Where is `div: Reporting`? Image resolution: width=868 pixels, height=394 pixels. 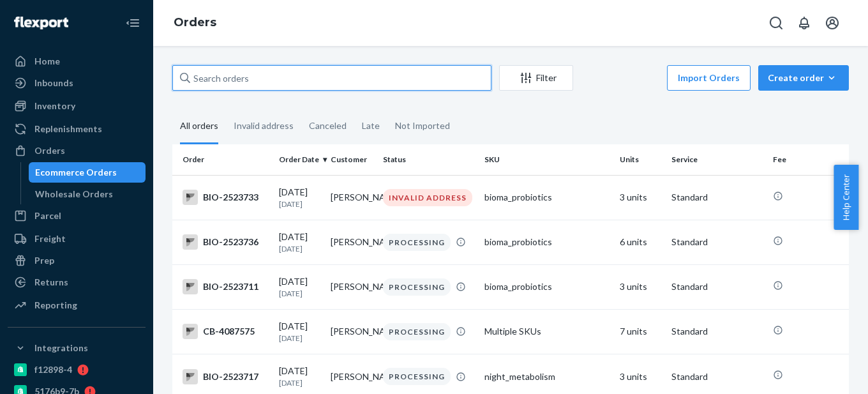 div: Reporting is located at coordinates (56, 305).